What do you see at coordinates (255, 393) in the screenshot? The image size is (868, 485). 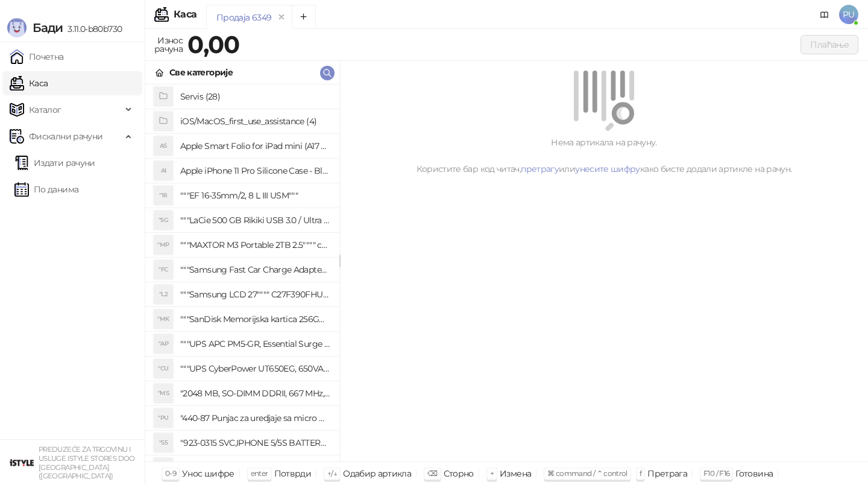 I see `h4: "2048 MB, SO-DIMM DDRII, 667 MHz, Napajanje 1,8 0,1 V, Latencija CL5"` at bounding box center [255, 393].